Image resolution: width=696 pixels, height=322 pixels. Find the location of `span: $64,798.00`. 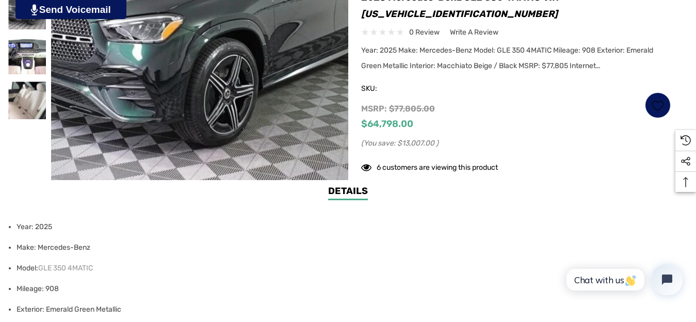

span: $64,798.00 is located at coordinates (387, 124).